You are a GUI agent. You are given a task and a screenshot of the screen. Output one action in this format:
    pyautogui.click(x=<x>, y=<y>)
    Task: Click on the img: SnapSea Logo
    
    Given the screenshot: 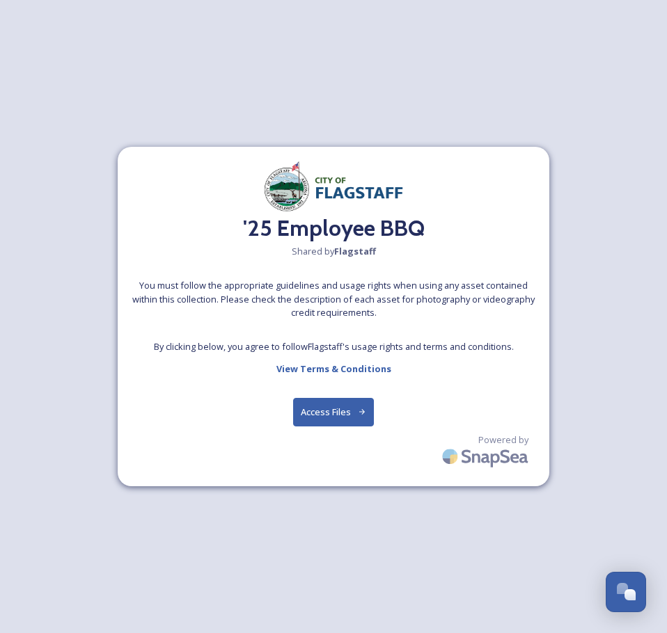 What is the action you would take?
    pyautogui.click(x=487, y=457)
    